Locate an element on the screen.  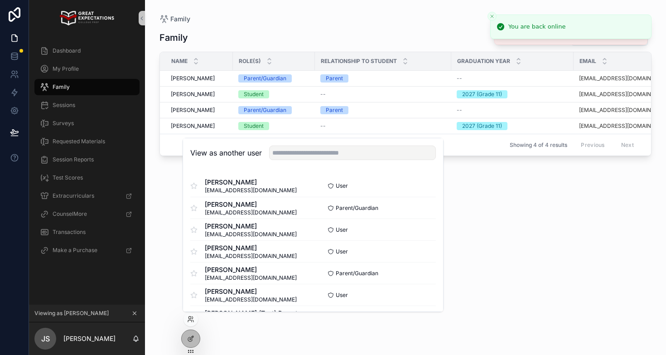
a: Make a Purchase is located at coordinates (87, 250).